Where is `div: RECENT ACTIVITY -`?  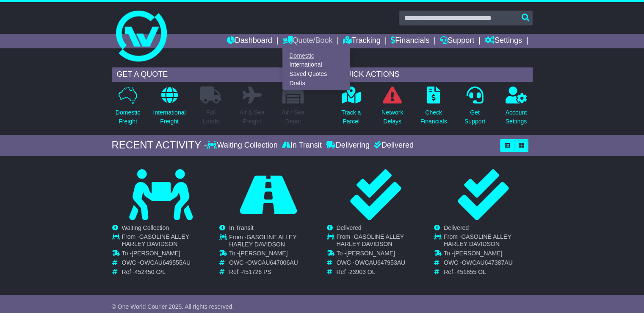
div: RECENT ACTIVITY - is located at coordinates (159, 145).